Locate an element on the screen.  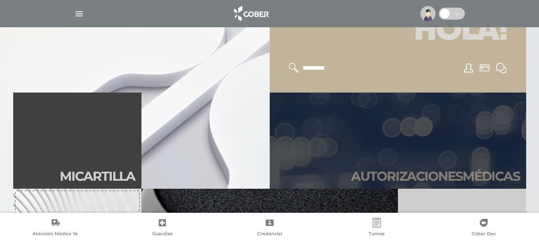
h1: Hola! is located at coordinates (398, 31).